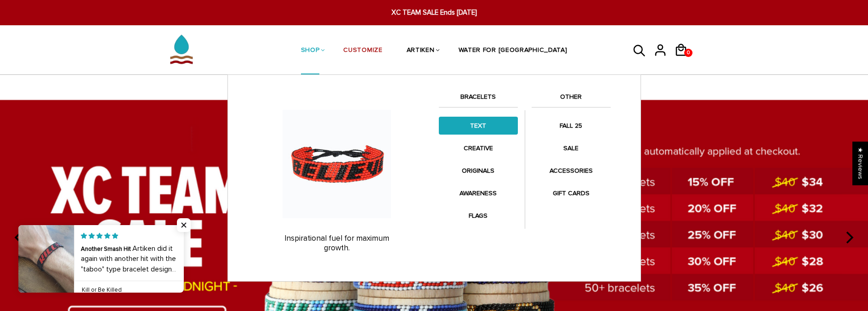 The height and width of the screenshot is (311, 868). I want to click on a: SHOP, so click(310, 51).